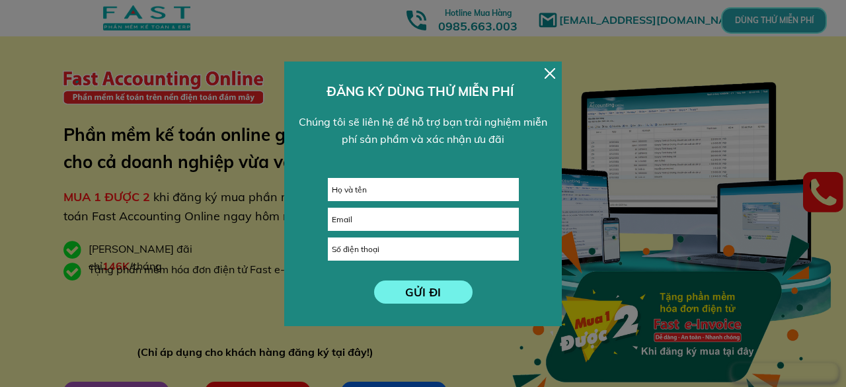  What do you see at coordinates (423, 189) in the screenshot?
I see `input: Họ và tên` at bounding box center [423, 189].